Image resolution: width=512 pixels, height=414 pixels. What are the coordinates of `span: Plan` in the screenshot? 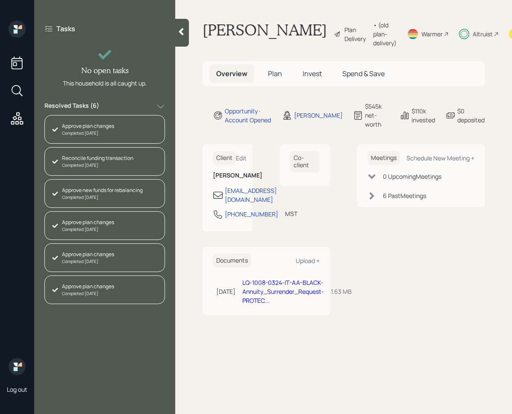 It's located at (275, 74).